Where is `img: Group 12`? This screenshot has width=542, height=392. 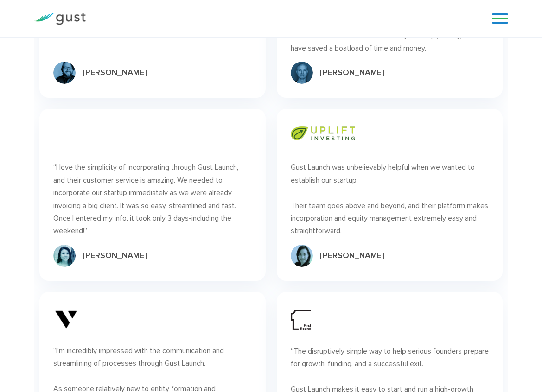
img: Group 12 is located at coordinates (64, 73).